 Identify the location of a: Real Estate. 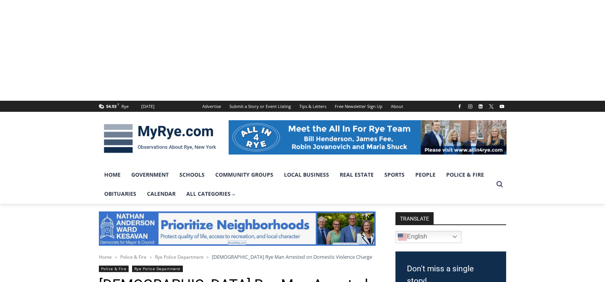
(356, 175).